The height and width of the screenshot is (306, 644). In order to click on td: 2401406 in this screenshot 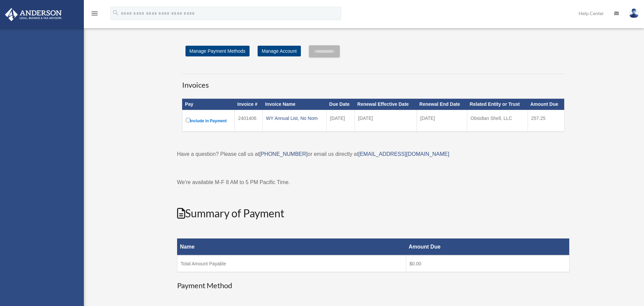, I will do `click(249, 120)`.